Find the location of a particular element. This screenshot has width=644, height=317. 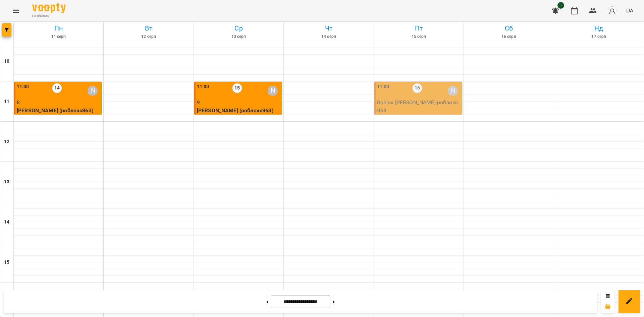

h6: 14 is located at coordinates (7, 222).